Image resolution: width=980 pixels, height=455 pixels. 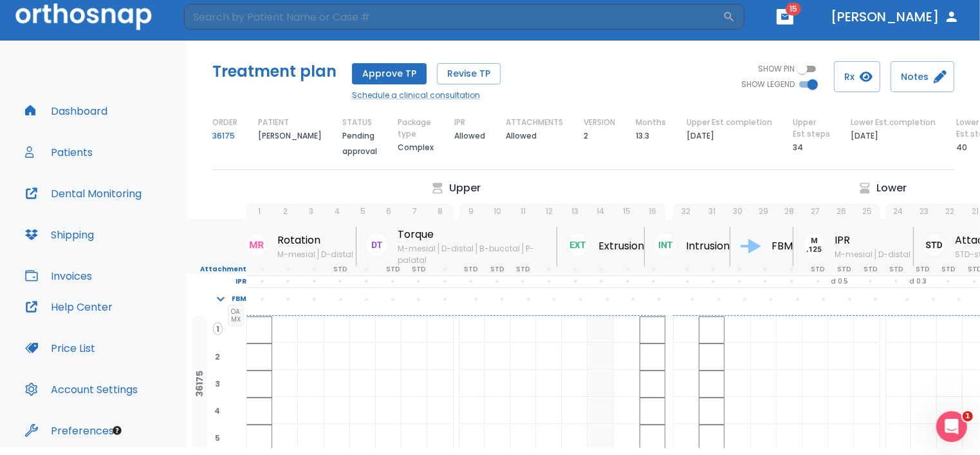 I want to click on p: 40, so click(x=961, y=148).